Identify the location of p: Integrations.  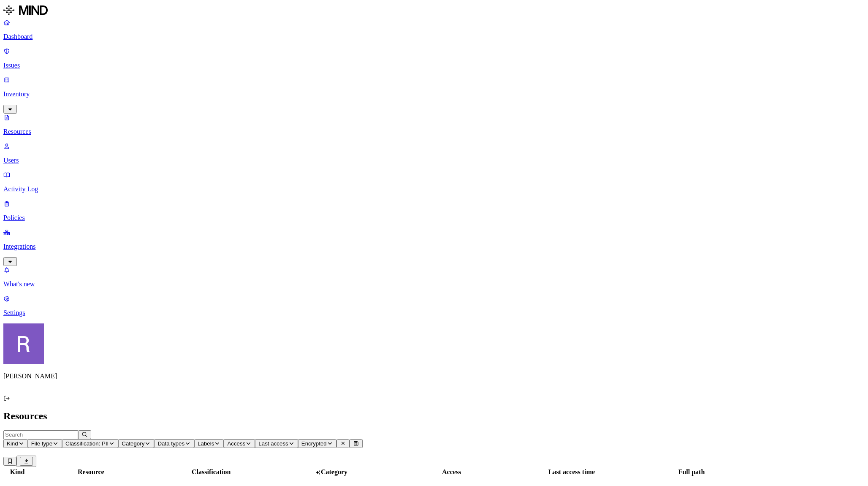
(434, 247).